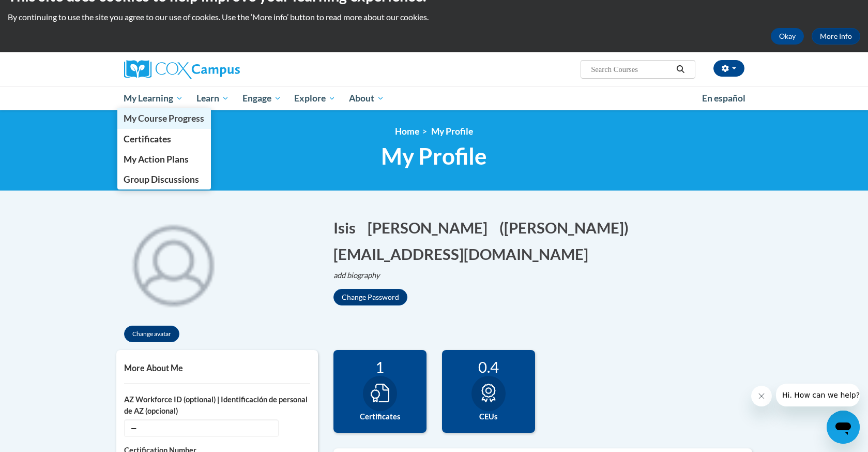  I want to click on span: En español, so click(724, 98).